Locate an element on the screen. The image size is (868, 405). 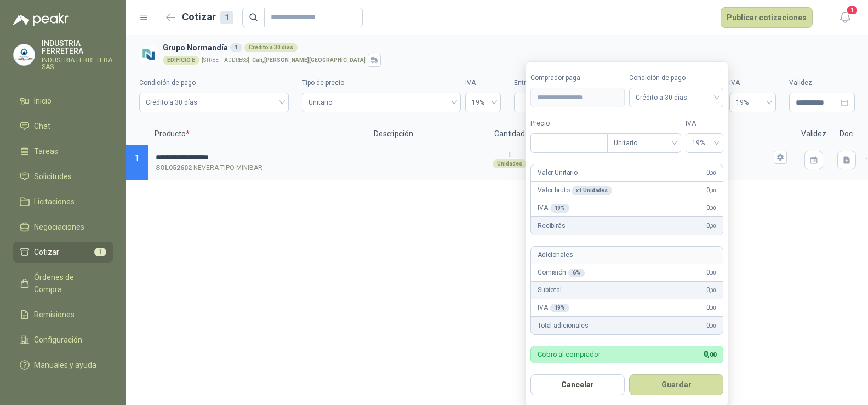
p: Adicionales is located at coordinates (555, 255).